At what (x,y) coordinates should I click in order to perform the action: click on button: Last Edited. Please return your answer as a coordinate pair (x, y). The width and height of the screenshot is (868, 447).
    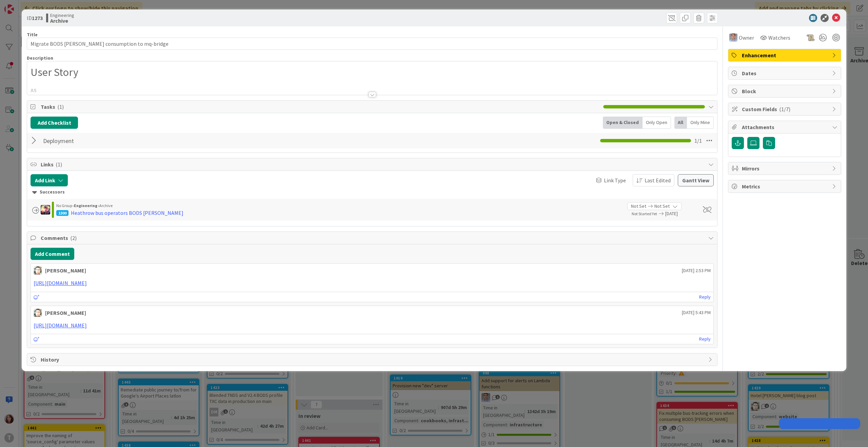
    Looking at the image, I should click on (653, 180).